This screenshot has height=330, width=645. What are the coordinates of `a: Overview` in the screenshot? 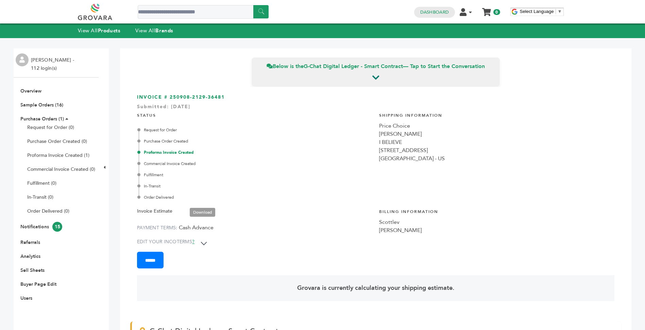 It's located at (31, 91).